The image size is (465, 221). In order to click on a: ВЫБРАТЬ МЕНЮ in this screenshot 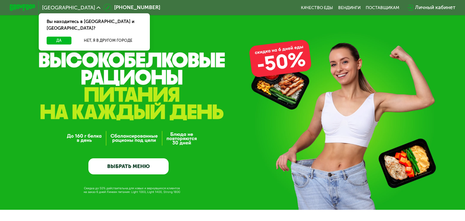, I will do `click(129, 166)`.